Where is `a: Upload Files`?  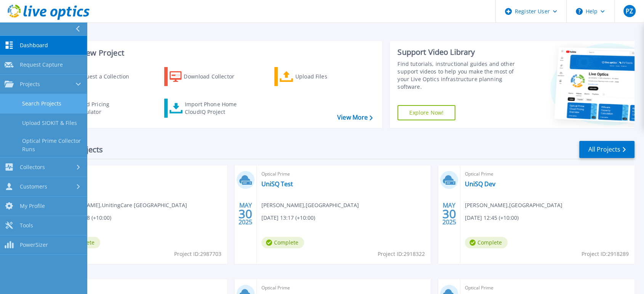 a: Upload Files is located at coordinates (317, 77).